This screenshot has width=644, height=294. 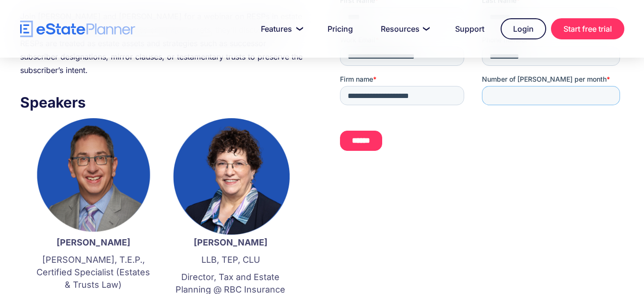 I want to click on span: Last Name, so click(x=159, y=5).